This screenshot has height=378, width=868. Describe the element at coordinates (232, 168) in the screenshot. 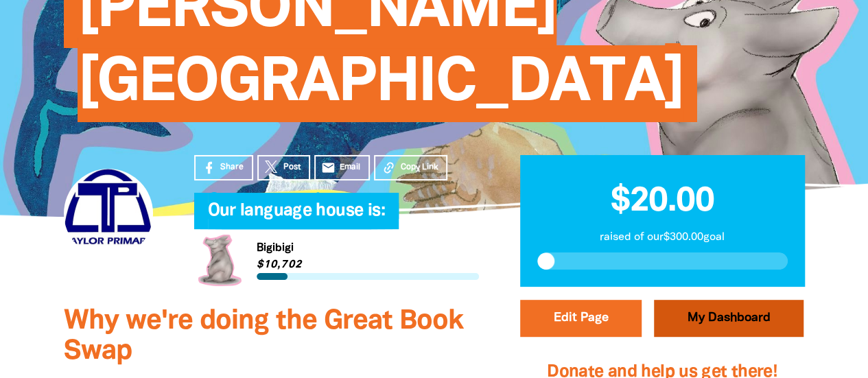

I see `span: Share` at that location.